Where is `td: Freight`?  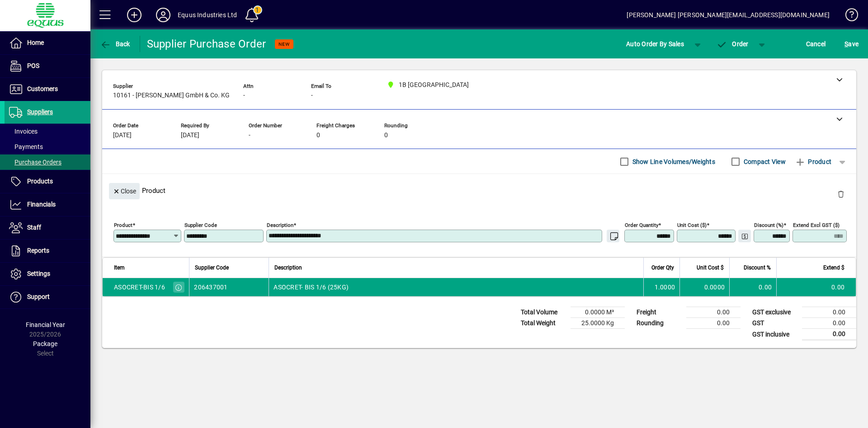 td: Freight is located at coordinates (659, 313).